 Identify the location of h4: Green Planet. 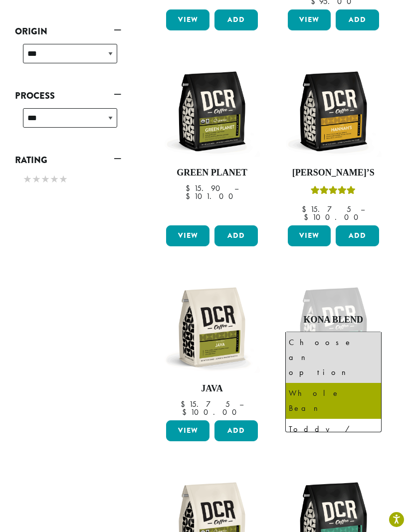
(212, 173).